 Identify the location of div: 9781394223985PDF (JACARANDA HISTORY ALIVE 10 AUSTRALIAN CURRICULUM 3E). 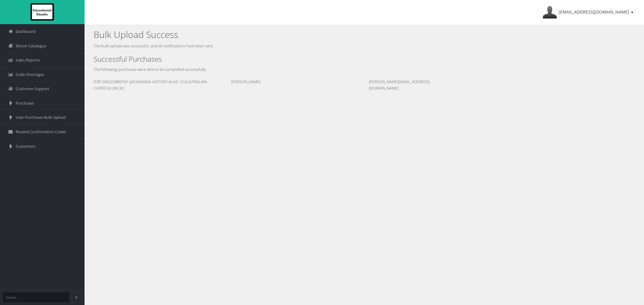
(158, 85).